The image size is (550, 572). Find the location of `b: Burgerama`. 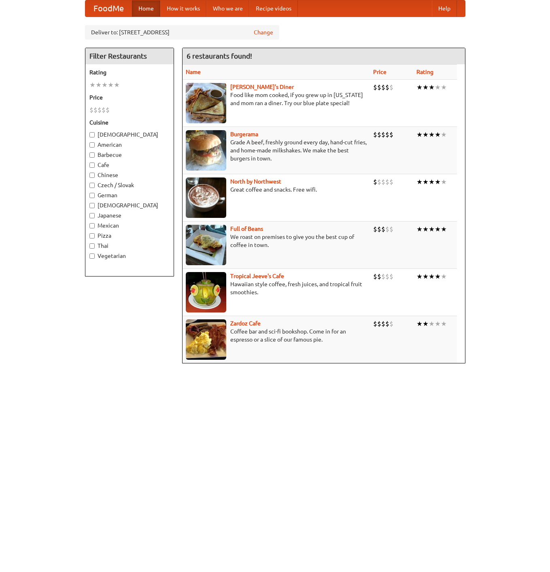

b: Burgerama is located at coordinates (244, 134).